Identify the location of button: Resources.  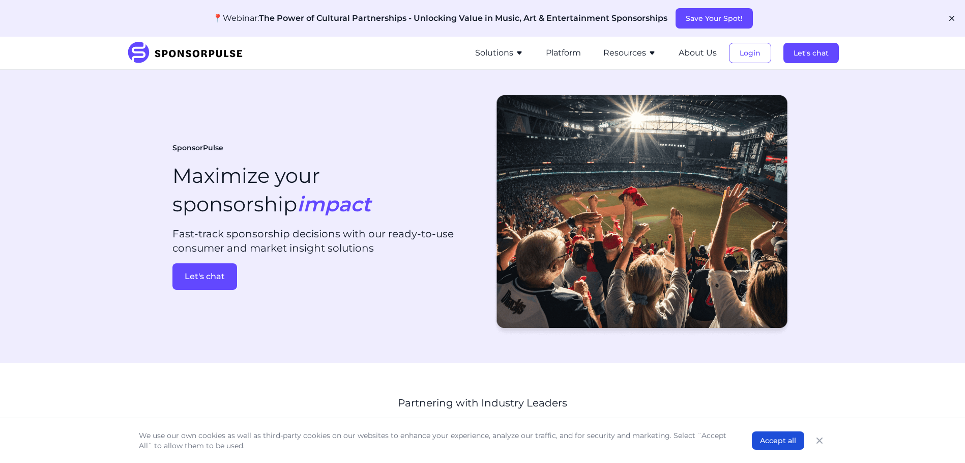
(630, 53).